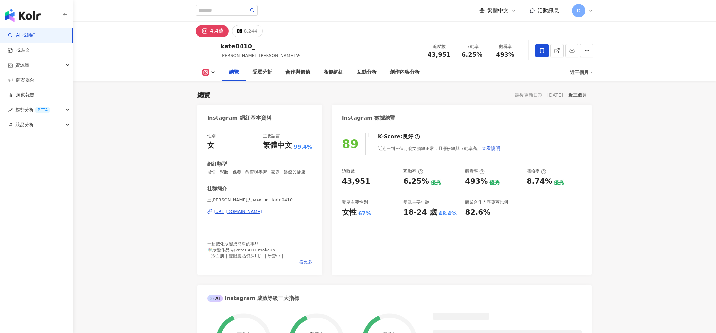 The width and height of the screenshot is (716, 333). I want to click on span: 99.4%, so click(303, 147).